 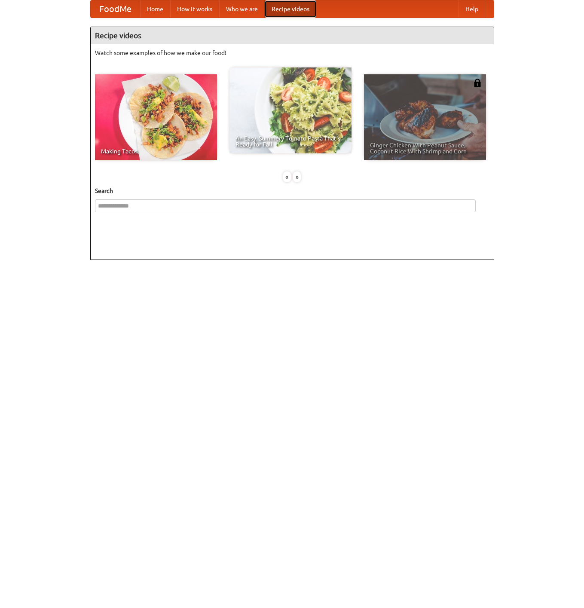 I want to click on a: Making Tacos, so click(x=156, y=117).